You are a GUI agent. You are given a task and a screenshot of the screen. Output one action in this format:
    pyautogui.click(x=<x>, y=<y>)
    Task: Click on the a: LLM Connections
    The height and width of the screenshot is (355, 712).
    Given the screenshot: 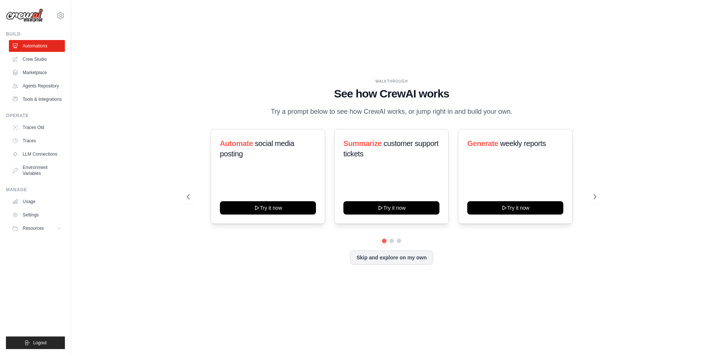 What is the action you would take?
    pyautogui.click(x=37, y=154)
    